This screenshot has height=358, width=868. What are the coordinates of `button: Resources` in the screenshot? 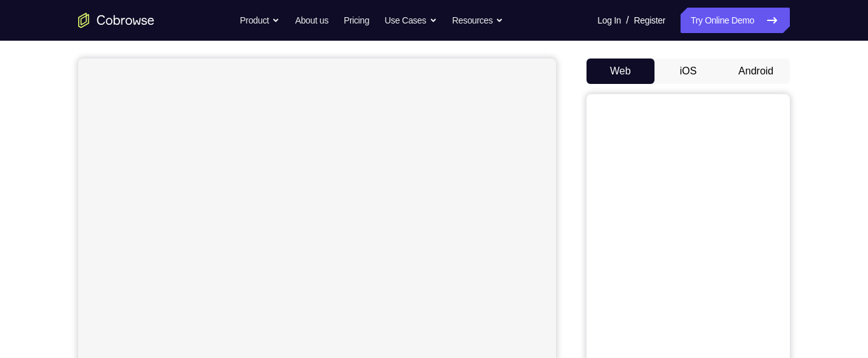 It's located at (478, 21).